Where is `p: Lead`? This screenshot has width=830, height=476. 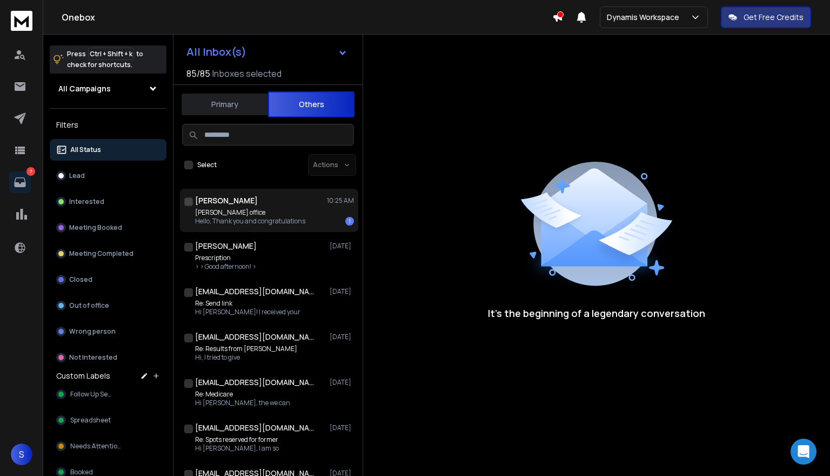
p: Lead is located at coordinates (77, 176).